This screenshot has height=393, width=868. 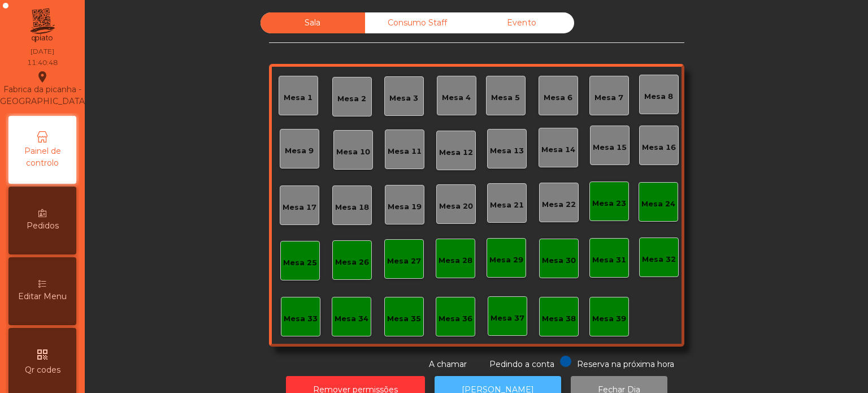 I want to click on div: Mesa 3, so click(x=403, y=98).